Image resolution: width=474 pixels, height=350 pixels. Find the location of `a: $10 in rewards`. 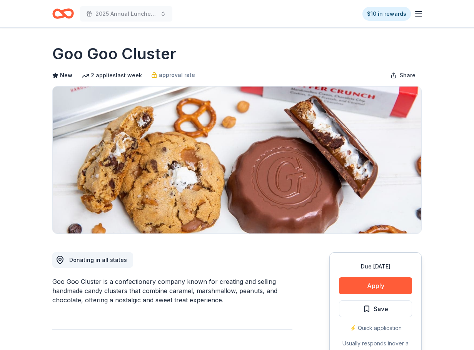

a: $10 in rewards is located at coordinates (387, 14).